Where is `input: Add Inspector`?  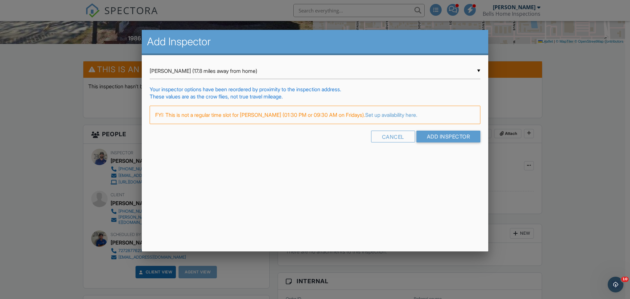
input: Add Inspector is located at coordinates (448, 136).